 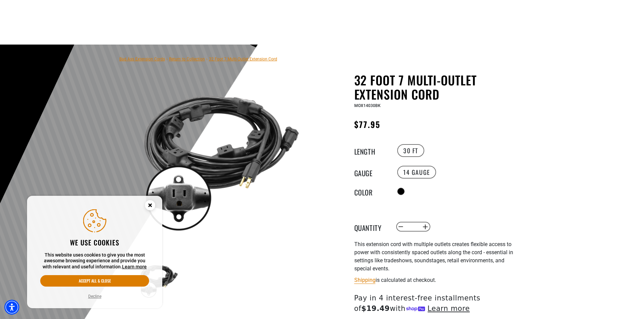 I want to click on label: 30 FT, so click(x=410, y=151).